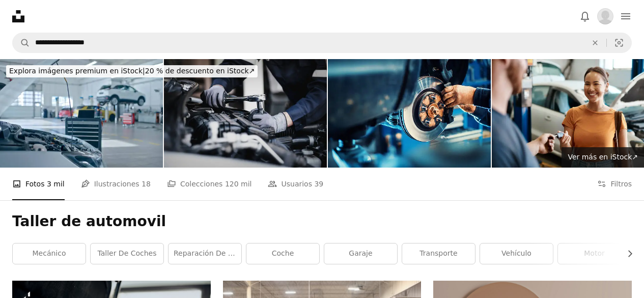 The image size is (644, 298). What do you see at coordinates (322, 222) in the screenshot?
I see `h1: Taller de automovil` at bounding box center [322, 222].